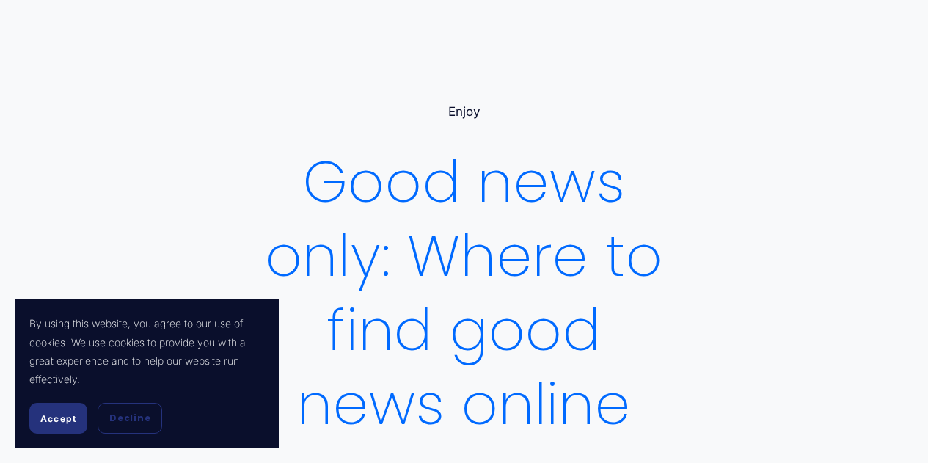 The width and height of the screenshot is (928, 463). What do you see at coordinates (464, 112) in the screenshot?
I see `a: Enjoy` at bounding box center [464, 112].